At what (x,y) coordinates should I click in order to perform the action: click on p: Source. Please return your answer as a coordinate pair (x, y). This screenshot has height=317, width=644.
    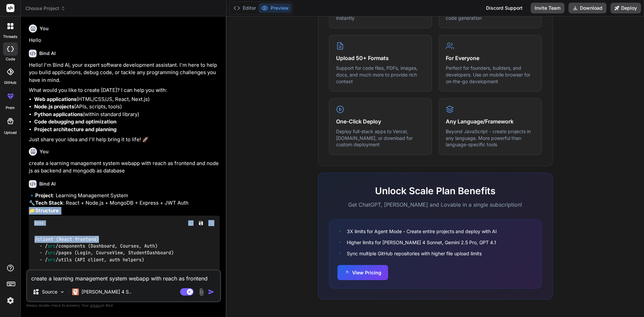
    Looking at the image, I should click on (50, 292).